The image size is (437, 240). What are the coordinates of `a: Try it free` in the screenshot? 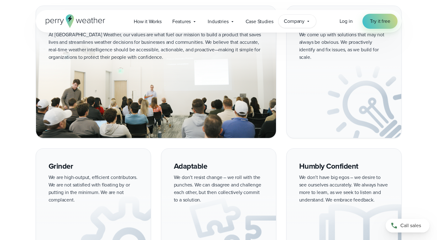 It's located at (380, 21).